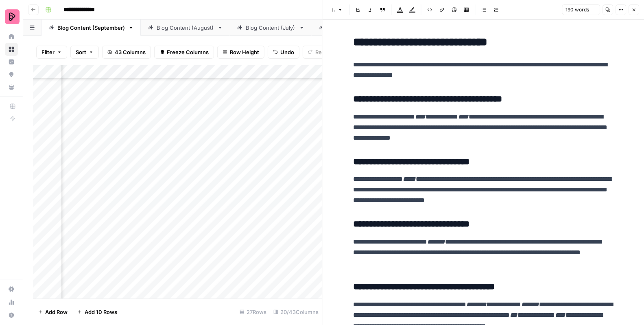  Describe the element at coordinates (185, 28) in the screenshot. I see `a: Blog Content (August)` at that location.